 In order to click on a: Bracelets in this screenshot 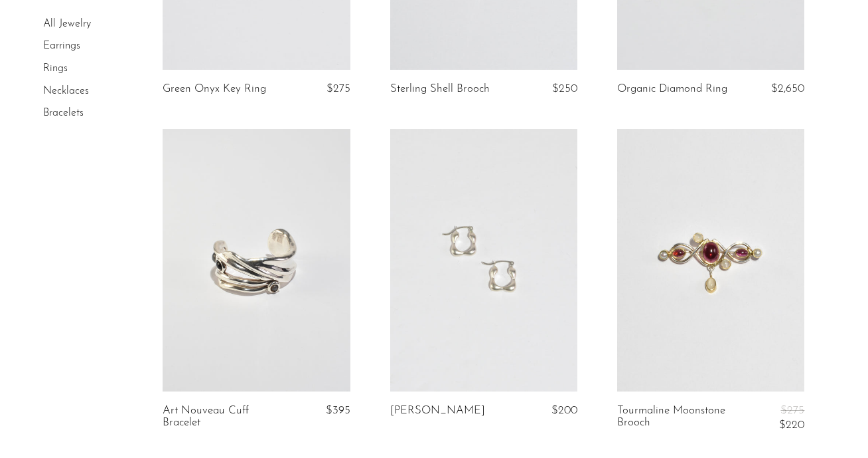, I will do `click(63, 113)`.